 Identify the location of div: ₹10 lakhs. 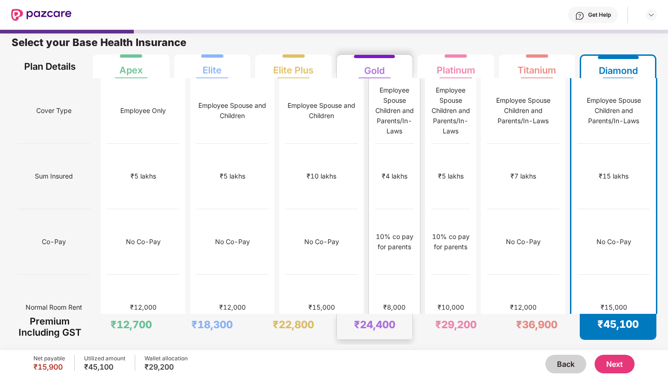
(322, 176).